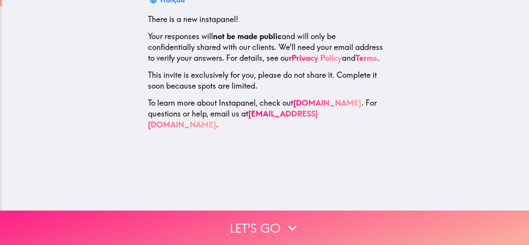 This screenshot has width=529, height=245. I want to click on p: To learn more about Instapanel, check out . For questions or help, email us at ., so click(266, 114).